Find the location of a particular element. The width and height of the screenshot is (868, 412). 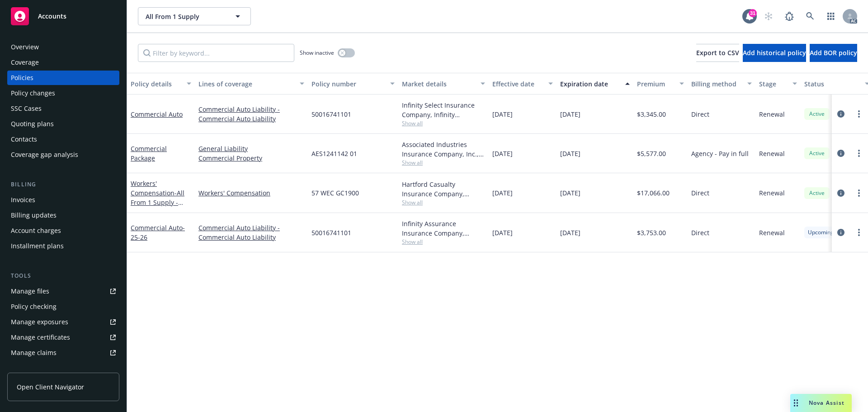

div: Coverage is located at coordinates (25, 62).